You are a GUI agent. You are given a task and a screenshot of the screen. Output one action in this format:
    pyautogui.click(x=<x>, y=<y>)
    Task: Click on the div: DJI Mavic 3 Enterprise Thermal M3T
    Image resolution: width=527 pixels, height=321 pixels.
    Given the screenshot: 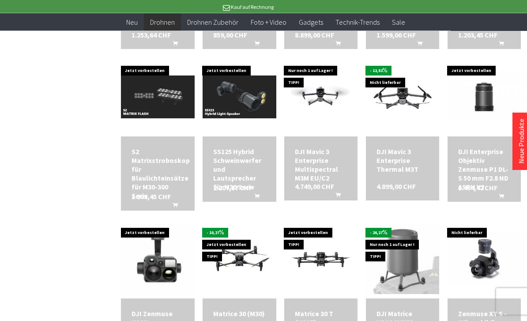 What is the action you would take?
    pyautogui.click(x=403, y=161)
    